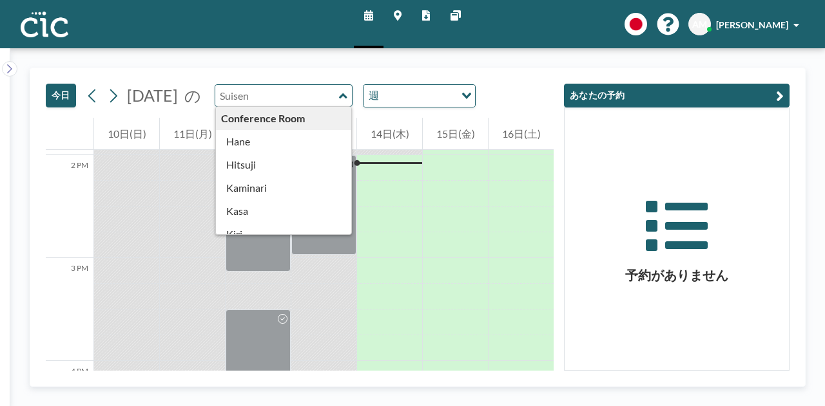 Image resolution: width=825 pixels, height=406 pixels. Describe the element at coordinates (374, 96) in the screenshot. I see `span: 週` at that location.